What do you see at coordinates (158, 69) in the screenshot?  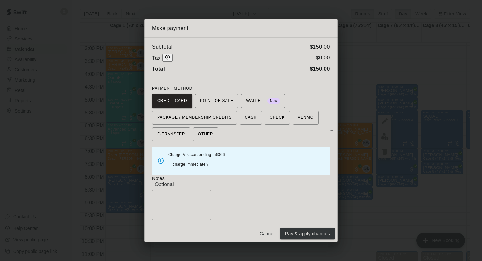 I see `b: Total` at bounding box center [158, 69].